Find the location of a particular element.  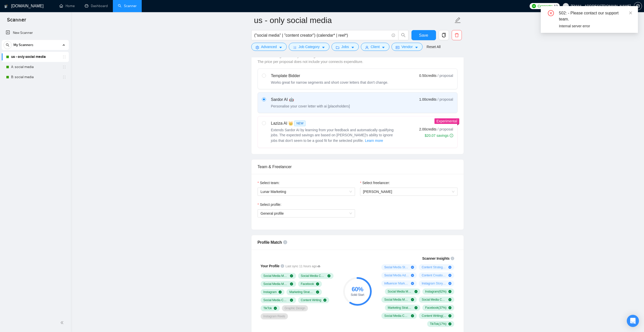

a: searchScanner is located at coordinates (127, 6).